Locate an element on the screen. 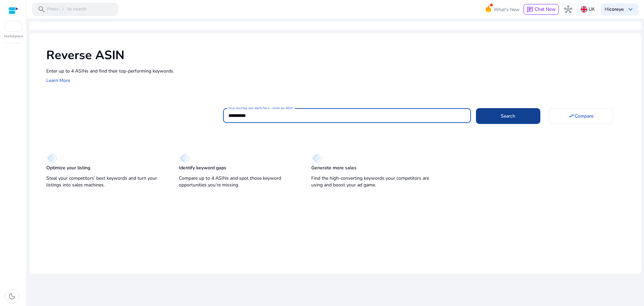 This screenshot has width=644, height=306. p: Press to search is located at coordinates (67, 10).